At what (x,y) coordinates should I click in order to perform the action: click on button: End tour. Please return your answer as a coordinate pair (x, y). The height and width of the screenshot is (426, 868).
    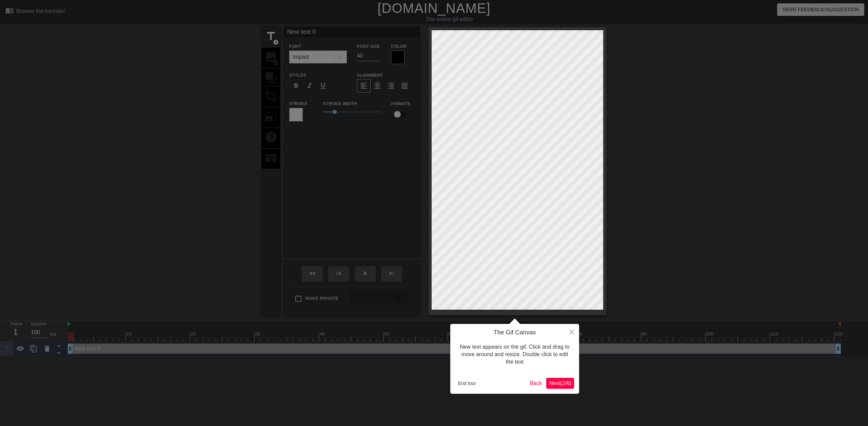
    Looking at the image, I should click on (467, 384).